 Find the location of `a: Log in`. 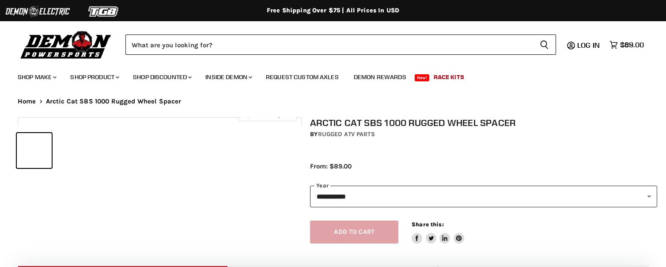

a: Log in is located at coordinates (589, 45).